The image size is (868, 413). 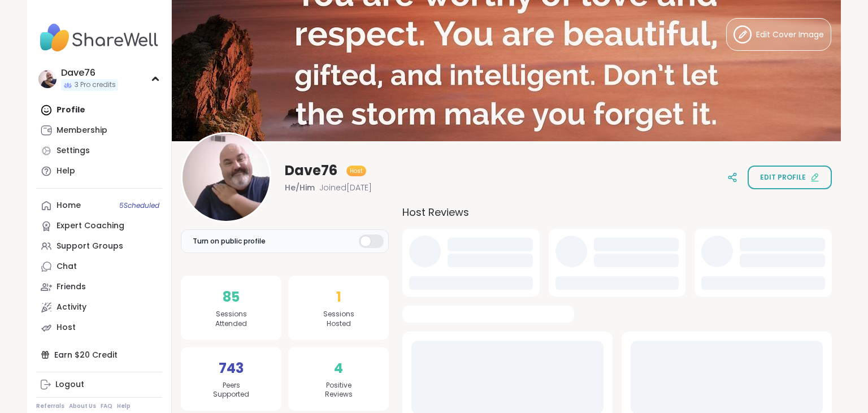 What do you see at coordinates (231, 297) in the screenshot?
I see `span: 85` at bounding box center [231, 297].